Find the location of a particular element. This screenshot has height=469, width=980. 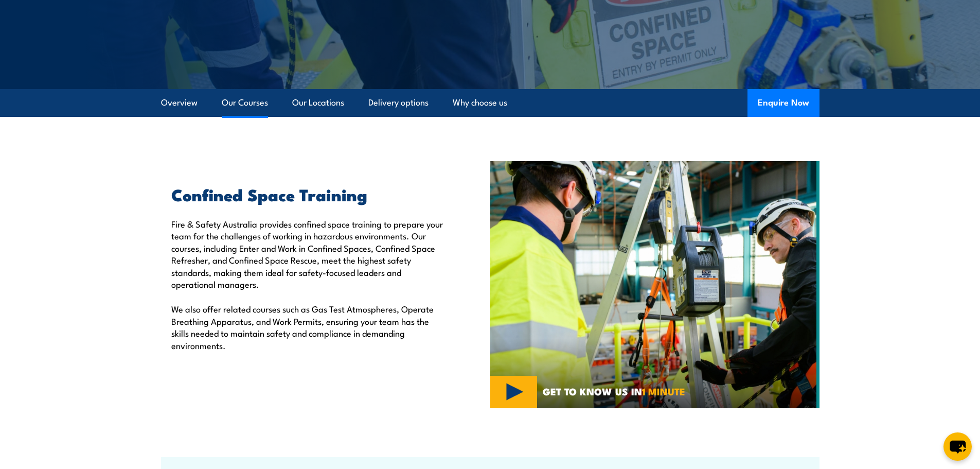

p: We also offer related courses such as Gas Test Atmospheres, Operate Breathing Apparatus, and Work... is located at coordinates (307, 327).